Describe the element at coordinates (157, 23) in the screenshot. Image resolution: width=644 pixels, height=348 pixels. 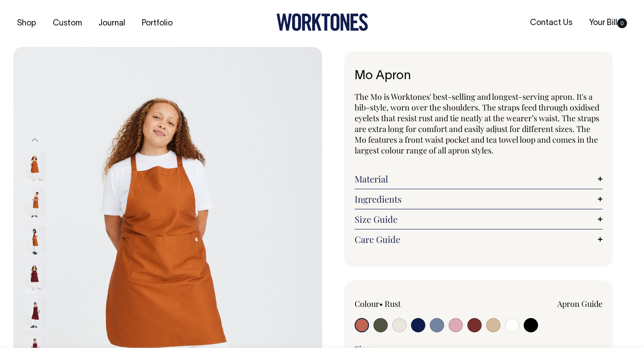
I see `a: Portfolio` at that location.